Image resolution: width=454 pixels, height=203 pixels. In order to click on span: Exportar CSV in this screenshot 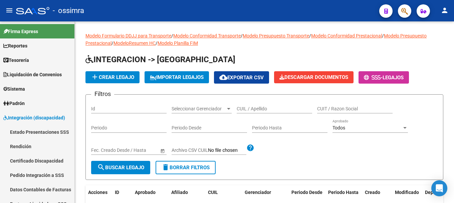, I will do `click(241, 77)`.